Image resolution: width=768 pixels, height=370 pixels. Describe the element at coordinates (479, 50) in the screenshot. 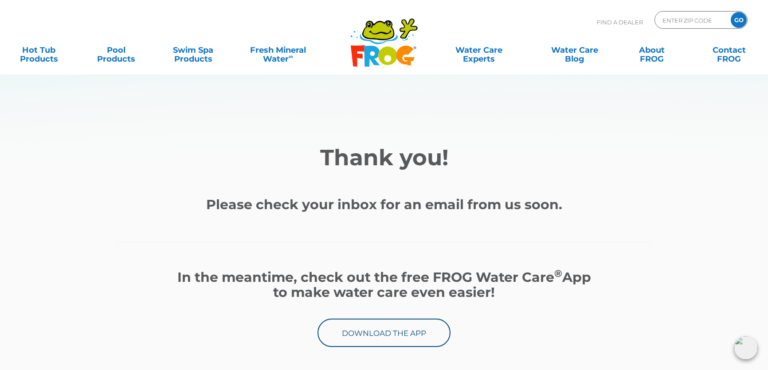

I see `a: Water CareExperts` at that location.